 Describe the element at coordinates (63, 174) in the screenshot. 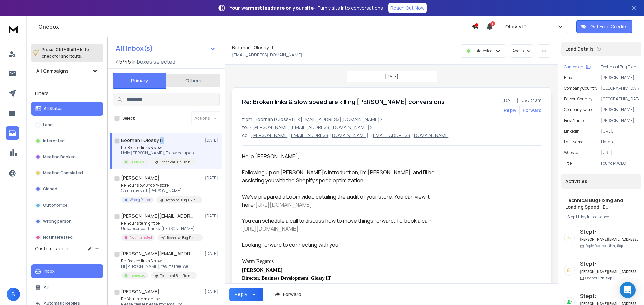

I see `p: Meeting Completed` at that location.